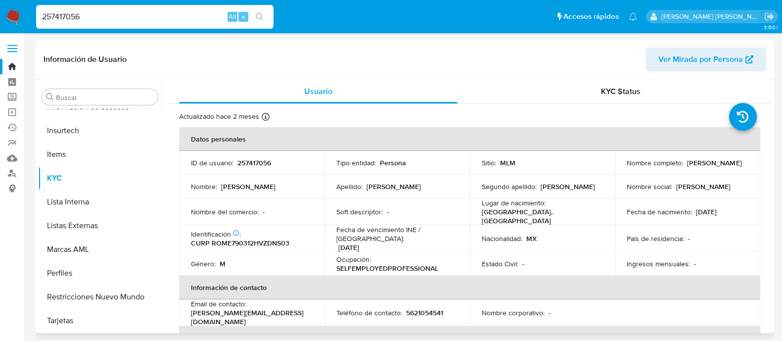 The width and height of the screenshot is (782, 341). Describe the element at coordinates (425, 313) in the screenshot. I see `p: 5621054541` at that location.